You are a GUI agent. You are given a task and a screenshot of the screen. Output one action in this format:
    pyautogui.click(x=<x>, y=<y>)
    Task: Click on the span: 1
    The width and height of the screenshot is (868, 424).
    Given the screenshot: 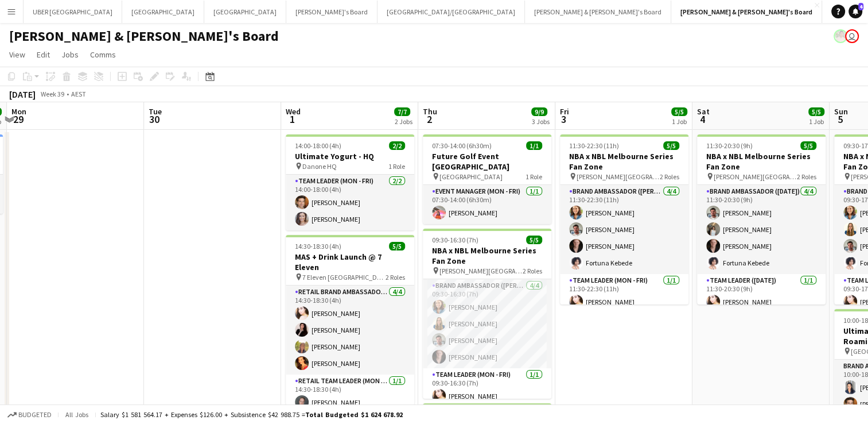 What is the action you would take?
    pyautogui.click(x=292, y=119)
    